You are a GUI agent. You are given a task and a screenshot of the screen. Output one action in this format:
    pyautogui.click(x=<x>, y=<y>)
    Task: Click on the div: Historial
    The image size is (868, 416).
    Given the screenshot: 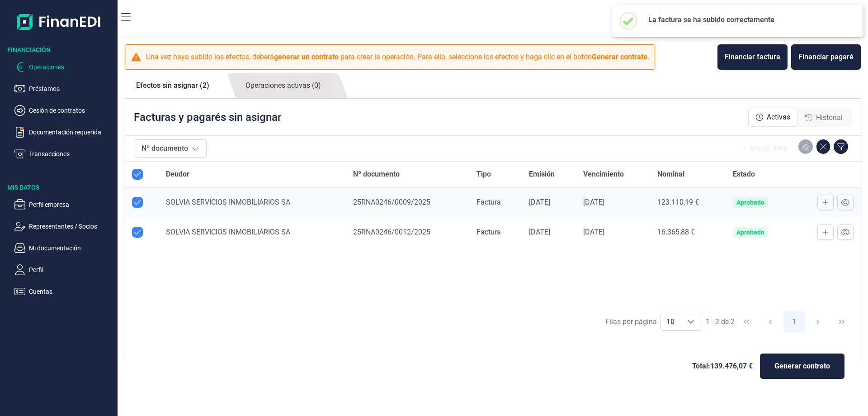 What is the action you would take?
    pyautogui.click(x=823, y=118)
    